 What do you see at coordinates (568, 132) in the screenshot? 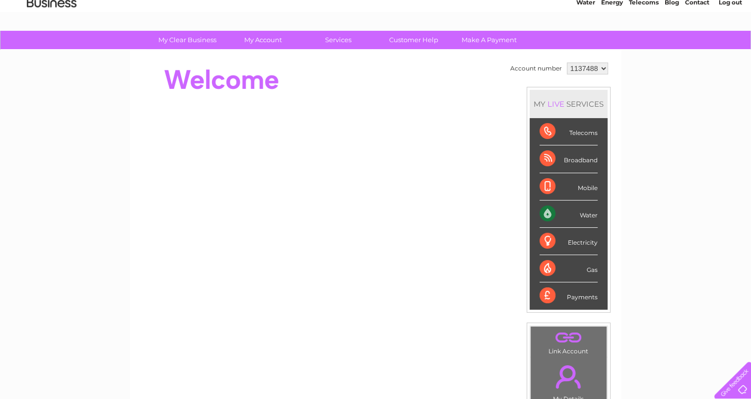
I see `div: Telecoms` at bounding box center [568, 132].